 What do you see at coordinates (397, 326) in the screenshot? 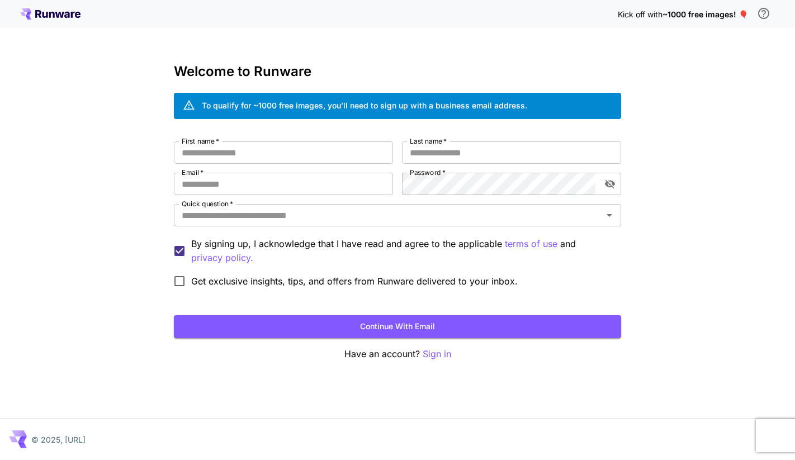
I see `button: Continue with email` at bounding box center [397, 326].